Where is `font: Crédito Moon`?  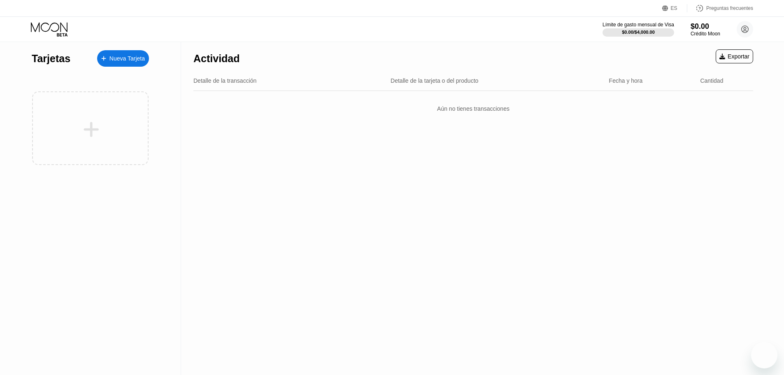
font: Crédito Moon is located at coordinates (706, 34).